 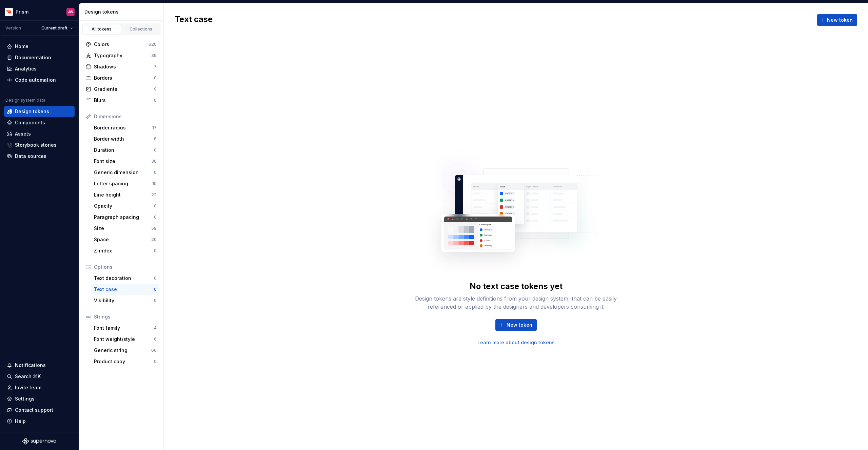 What do you see at coordinates (30, 365) in the screenshot?
I see `div: Notifications` at bounding box center [30, 365].